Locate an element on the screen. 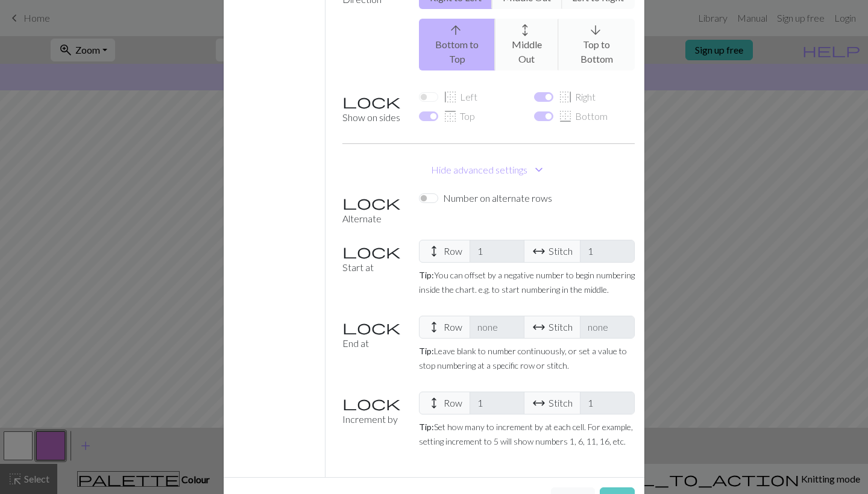  label: Alternate is located at coordinates (373, 210).